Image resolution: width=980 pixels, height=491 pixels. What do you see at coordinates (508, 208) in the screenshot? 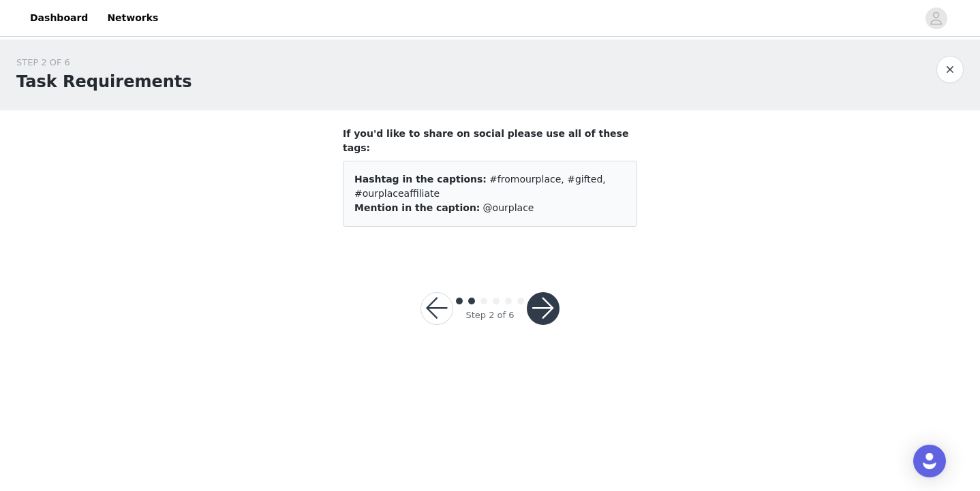
I see `span: @ourplace` at bounding box center [508, 208].